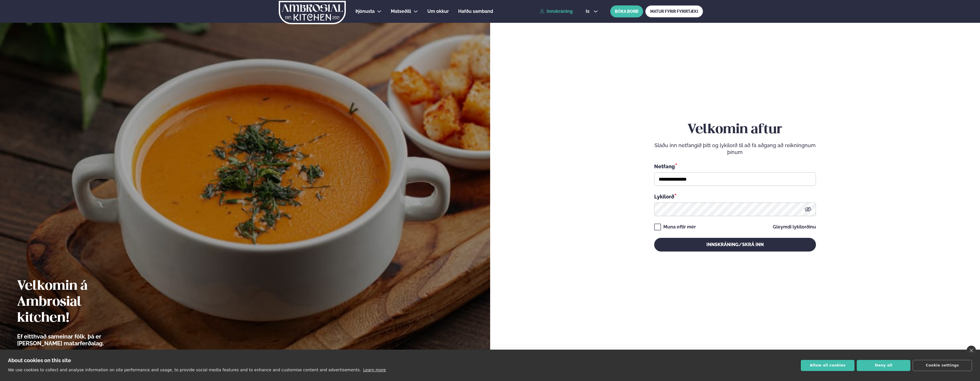 The image size is (980, 381). I want to click on p: We use cookies to collect and analyse information on site performance and usage, to provide socia..., so click(184, 370).